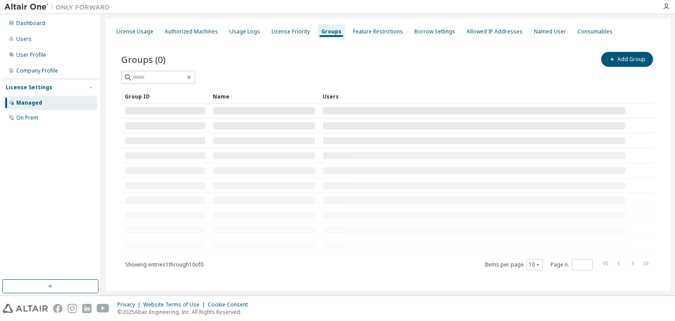 This screenshot has height=321, width=675. Describe the element at coordinates (595, 32) in the screenshot. I see `div: Consumables` at that location.